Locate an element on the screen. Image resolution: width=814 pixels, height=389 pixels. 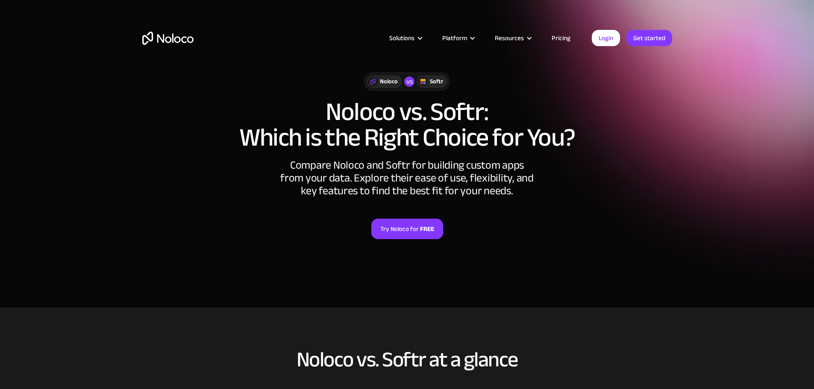
h2: Noloco vs. Softr at a glance is located at coordinates (407, 360).